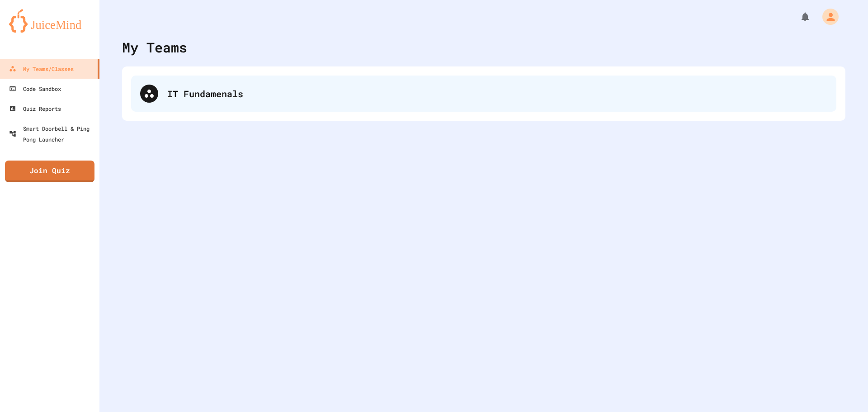 The image size is (868, 412). What do you see at coordinates (798, 16) in the screenshot?
I see `div: My Notifications` at bounding box center [798, 16].